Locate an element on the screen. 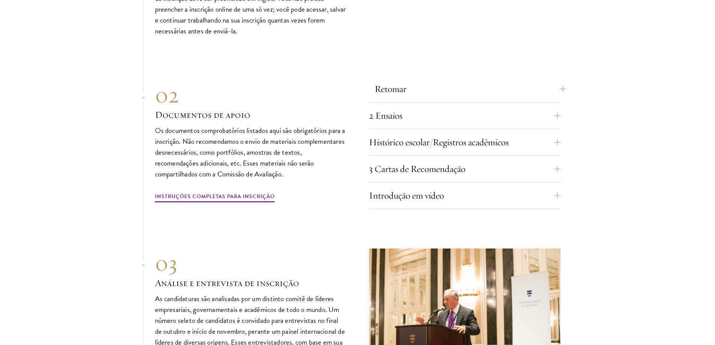 The image size is (715, 345). font: 3 Cartas de Recomendação is located at coordinates (417, 169).